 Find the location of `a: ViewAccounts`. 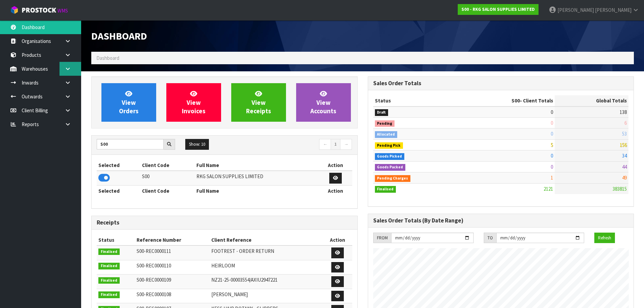

a: ViewAccounts is located at coordinates (323, 102).